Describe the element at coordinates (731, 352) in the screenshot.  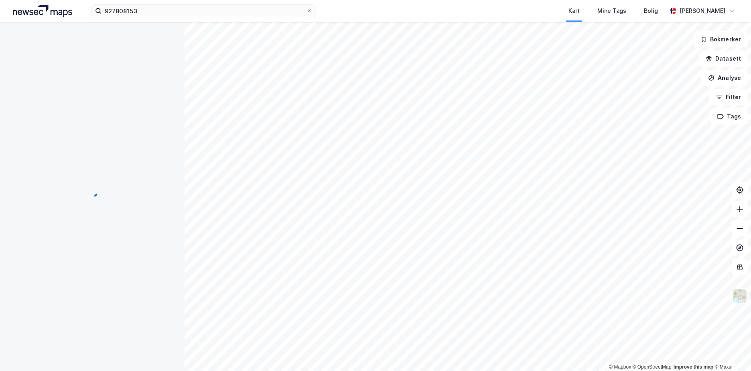
I see `div: Kontrollprogram for chat` at that location.